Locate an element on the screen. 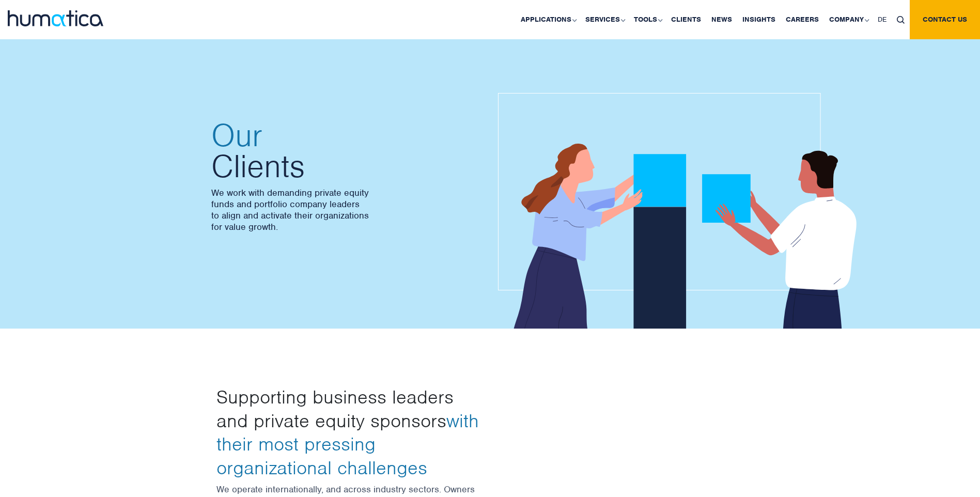 Image resolution: width=980 pixels, height=497 pixels. h3: Supporting business leaders and private equity sponsors is located at coordinates (349, 432).